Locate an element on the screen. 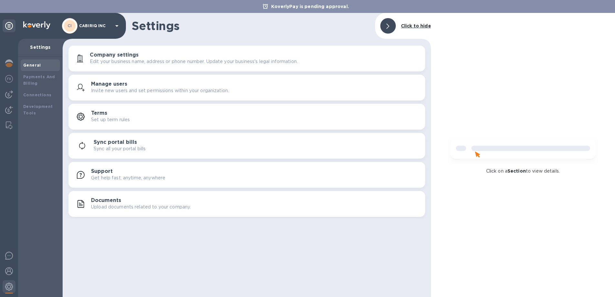  b: CI is located at coordinates (70, 25).